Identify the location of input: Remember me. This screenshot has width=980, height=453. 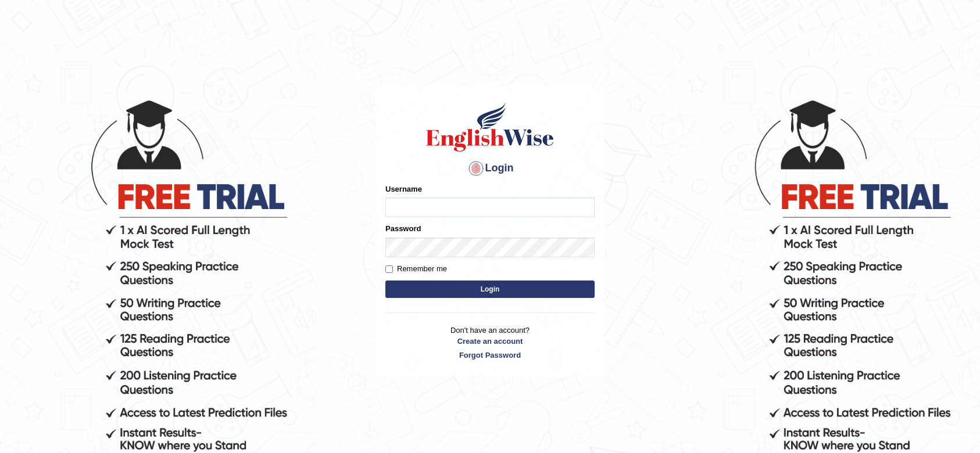
(388, 268).